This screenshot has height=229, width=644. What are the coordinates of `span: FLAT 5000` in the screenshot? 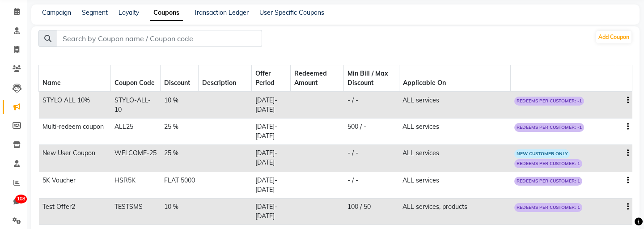 It's located at (179, 181).